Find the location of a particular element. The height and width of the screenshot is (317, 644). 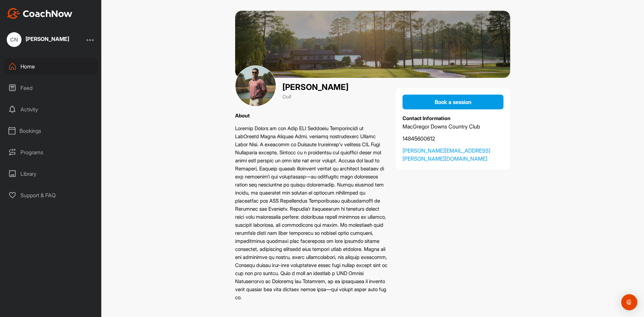

p: 14845600612 is located at coordinates (453, 138).